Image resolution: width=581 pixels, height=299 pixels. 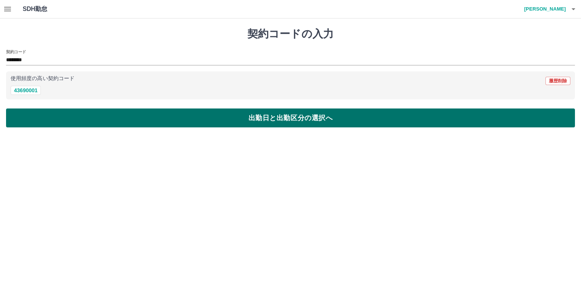 I want to click on p: 使用頻度の高い契約コード, so click(x=42, y=79).